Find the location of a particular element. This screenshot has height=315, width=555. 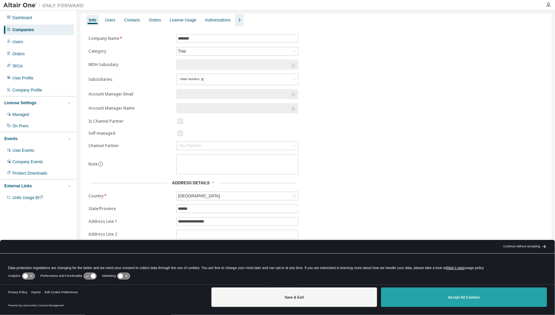

label: Self-managed is located at coordinates (130, 133).